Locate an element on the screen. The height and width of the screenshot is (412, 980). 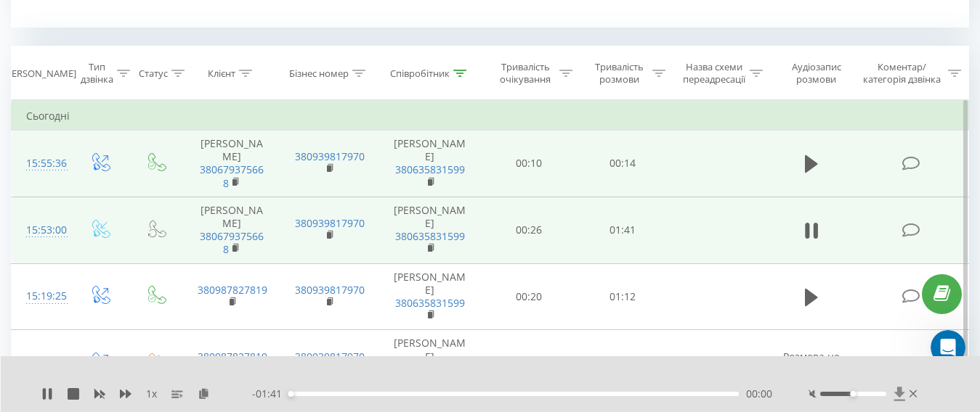
h1: Fin is located at coordinates (80, 19).